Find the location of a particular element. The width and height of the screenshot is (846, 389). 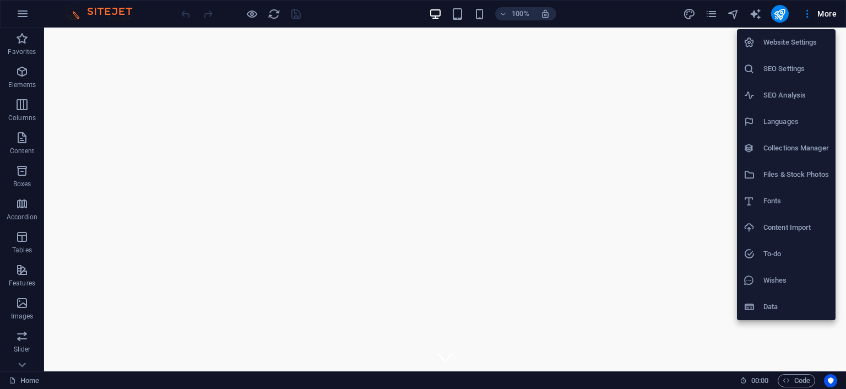

h6: Fonts is located at coordinates (796, 201).